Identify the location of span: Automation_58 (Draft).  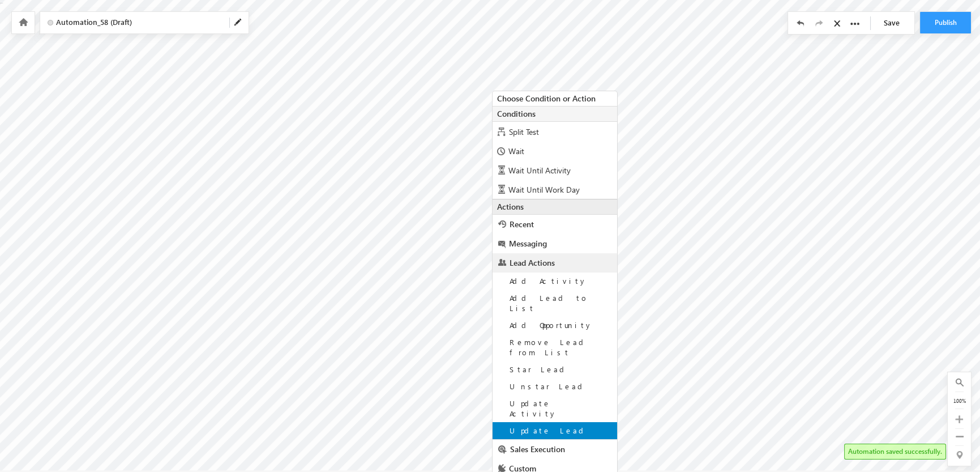
(138, 22).